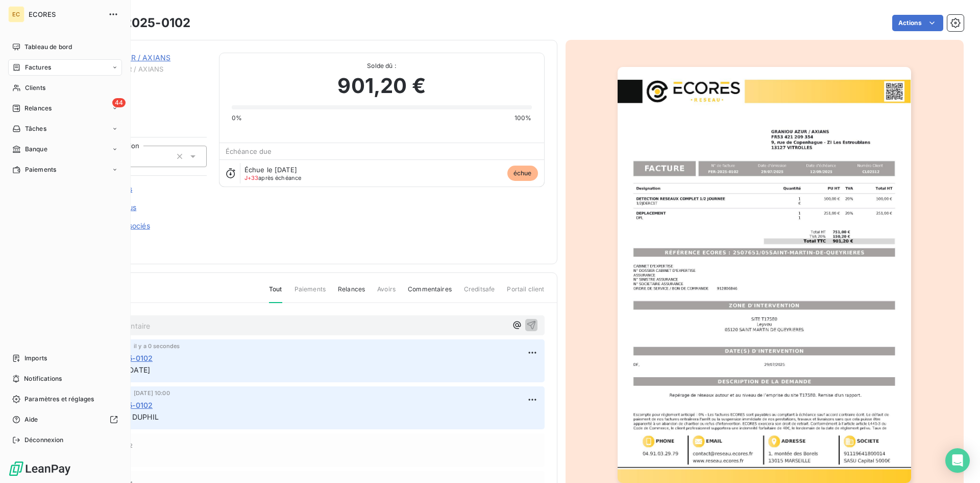 The height and width of the screenshot is (483, 980). What do you see at coordinates (523, 118) in the screenshot?
I see `span: 100%` at bounding box center [523, 118].